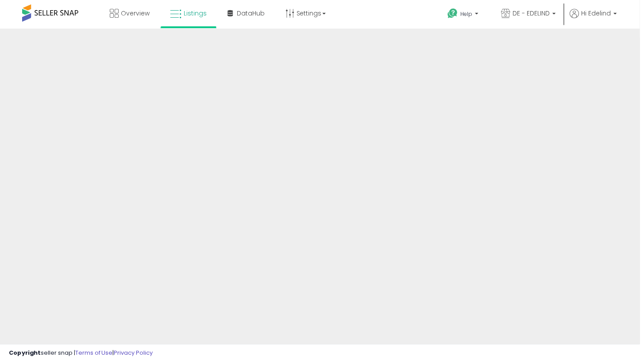 The image size is (644, 364). I want to click on span: Overview, so click(136, 13).